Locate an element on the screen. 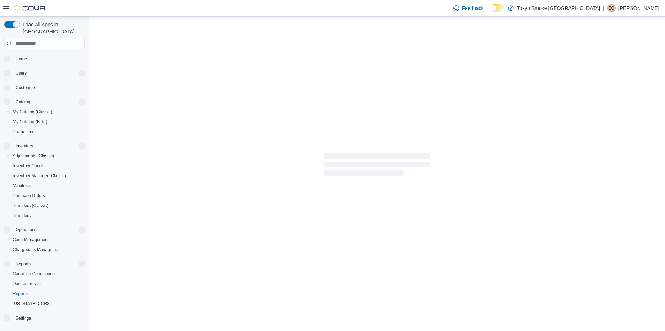 The width and height of the screenshot is (665, 331). a: My Catalog (Beta) is located at coordinates (30, 122).